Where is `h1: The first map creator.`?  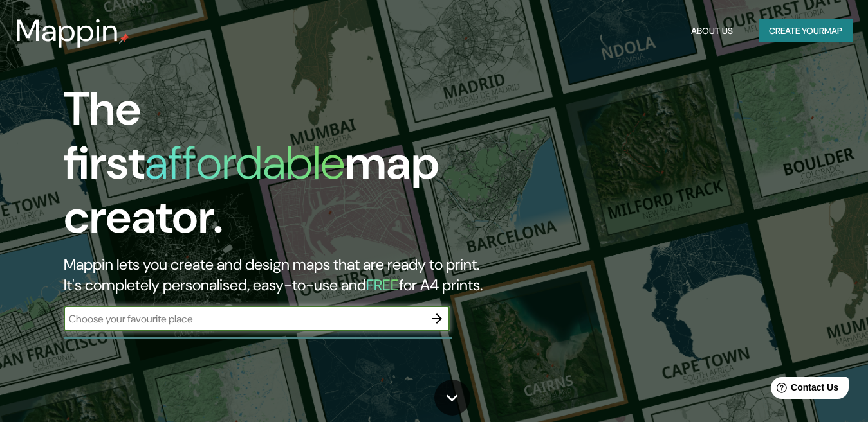 h1: The first map creator. is located at coordinates (281, 168).